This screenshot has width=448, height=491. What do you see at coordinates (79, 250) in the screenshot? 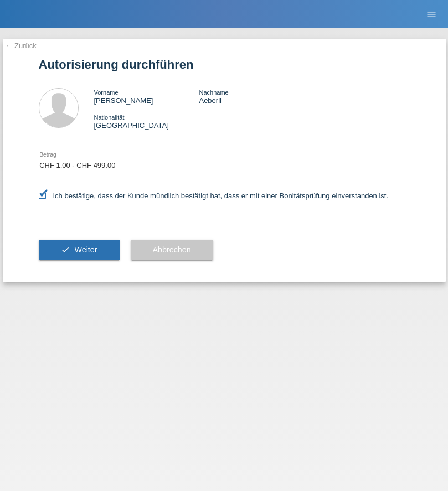
I see `button: check Weiter` at bounding box center [79, 250].